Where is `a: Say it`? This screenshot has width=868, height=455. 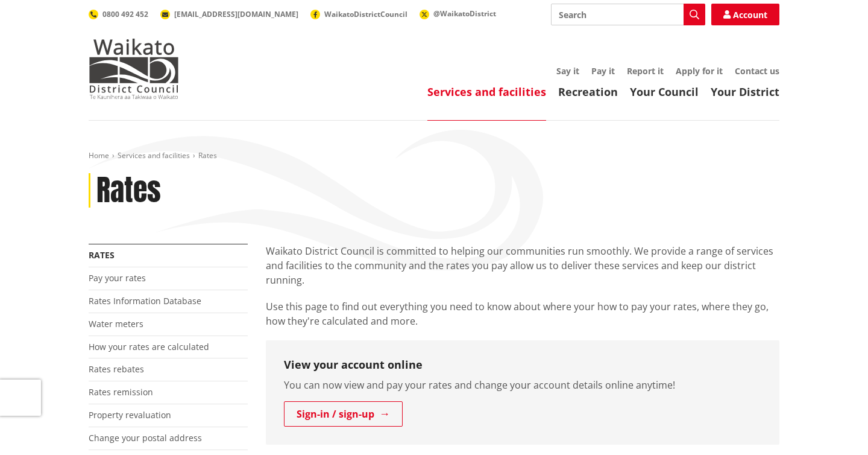 a: Say it is located at coordinates (568, 71).